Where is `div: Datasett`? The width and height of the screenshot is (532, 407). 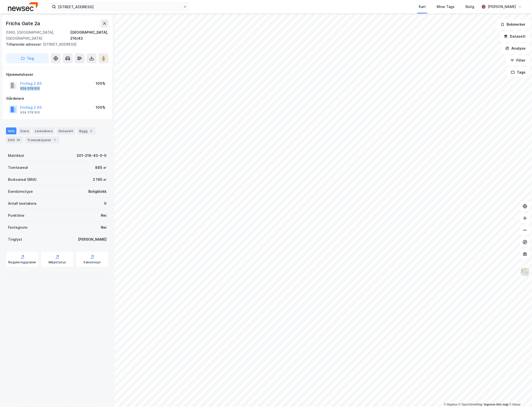 div: Datasett is located at coordinates (66, 131).